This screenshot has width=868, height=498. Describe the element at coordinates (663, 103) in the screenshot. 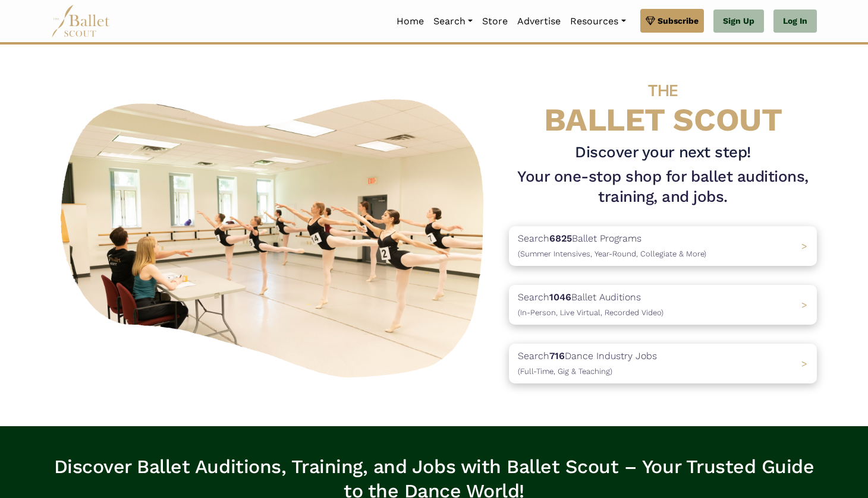

I see `h4: BALLET SCOUT` at that location.